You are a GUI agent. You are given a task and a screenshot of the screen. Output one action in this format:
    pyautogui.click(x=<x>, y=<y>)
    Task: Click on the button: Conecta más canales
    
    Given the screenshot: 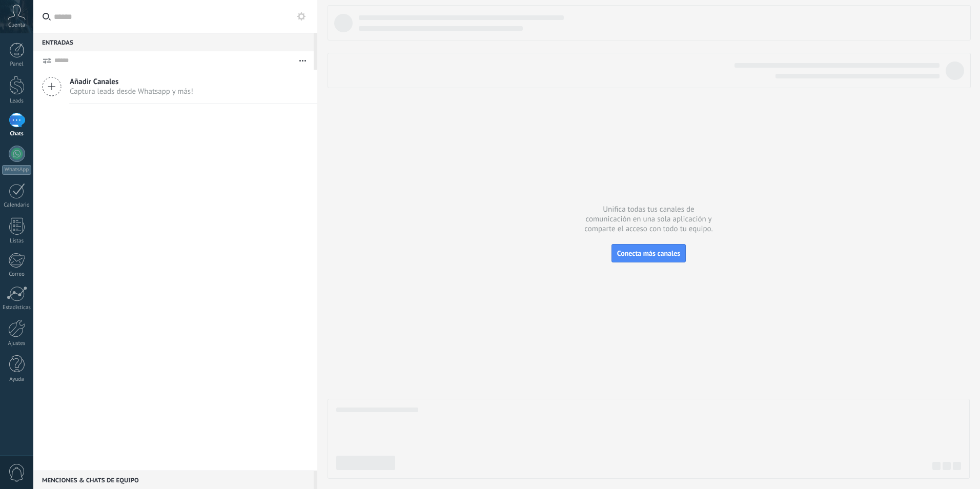 What is the action you would take?
    pyautogui.click(x=648, y=254)
    